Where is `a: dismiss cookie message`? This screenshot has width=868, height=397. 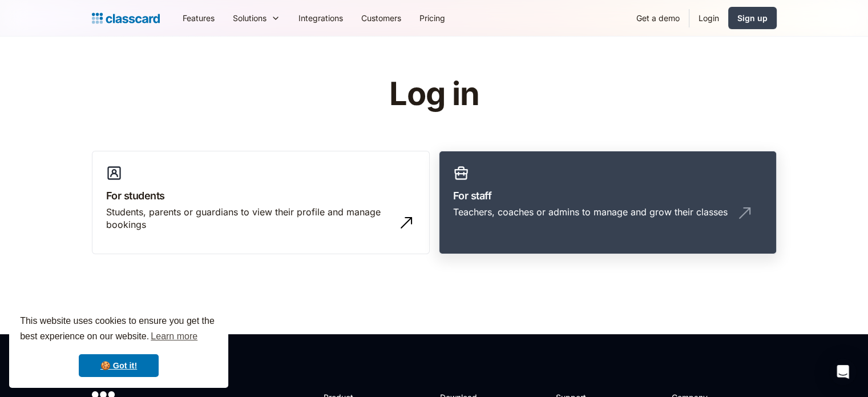 a: dismiss cookie message is located at coordinates (119, 366).